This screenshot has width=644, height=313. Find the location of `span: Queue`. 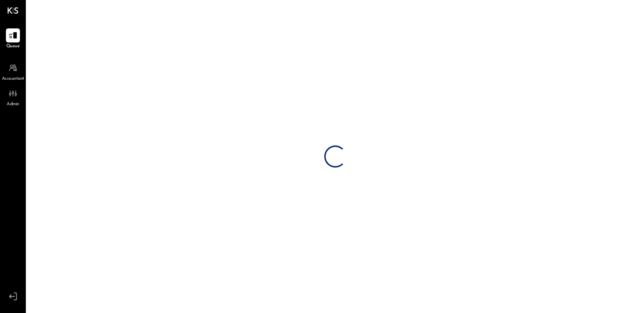

span: Queue is located at coordinates (13, 47).